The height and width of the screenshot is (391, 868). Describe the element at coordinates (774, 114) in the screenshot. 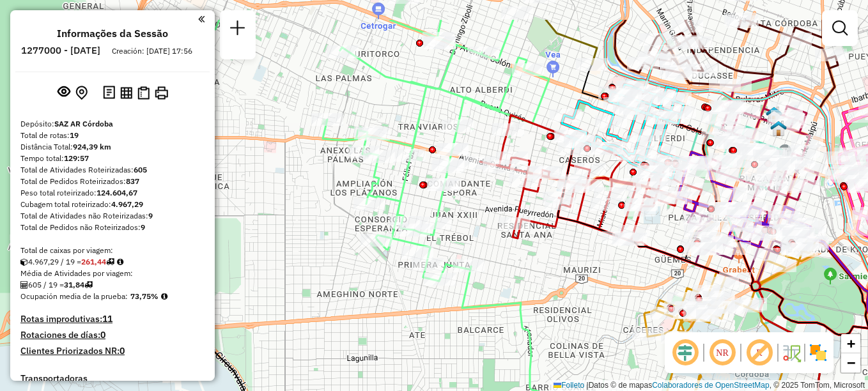

I see `img: UDC Cordoba` at that location.